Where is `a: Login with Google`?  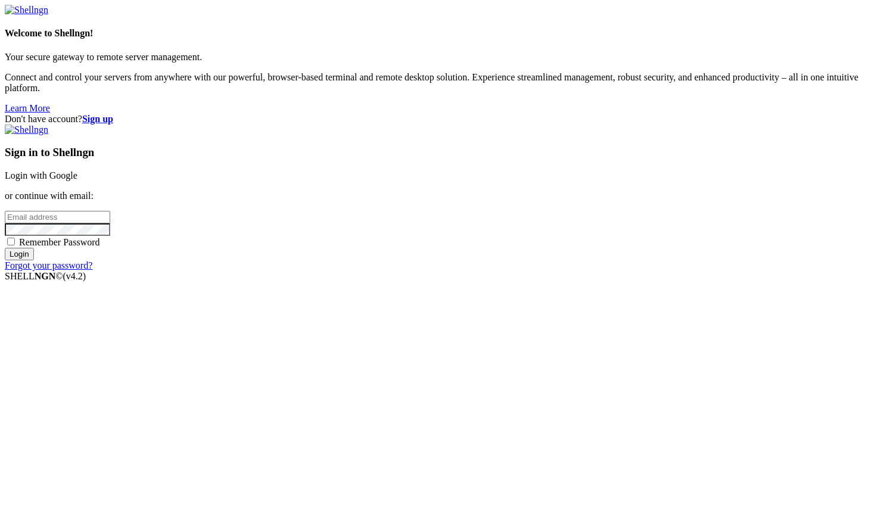 a: Login with Google is located at coordinates (41, 175).